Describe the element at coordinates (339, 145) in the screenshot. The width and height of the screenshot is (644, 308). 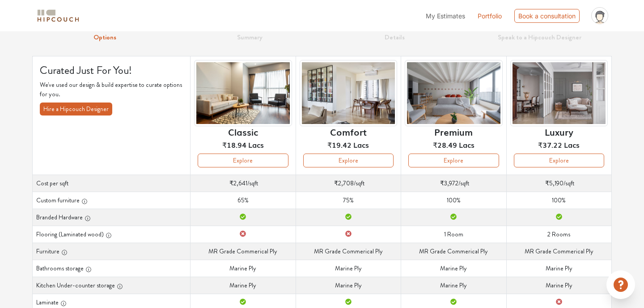
I see `span: ₹19.42` at that location.